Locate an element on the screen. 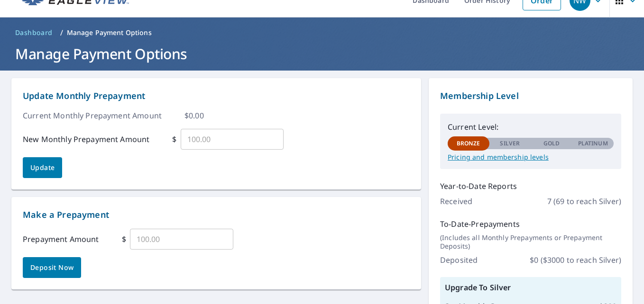 Image resolution: width=644 pixels, height=304 pixels. p: Gold is located at coordinates (552, 143).